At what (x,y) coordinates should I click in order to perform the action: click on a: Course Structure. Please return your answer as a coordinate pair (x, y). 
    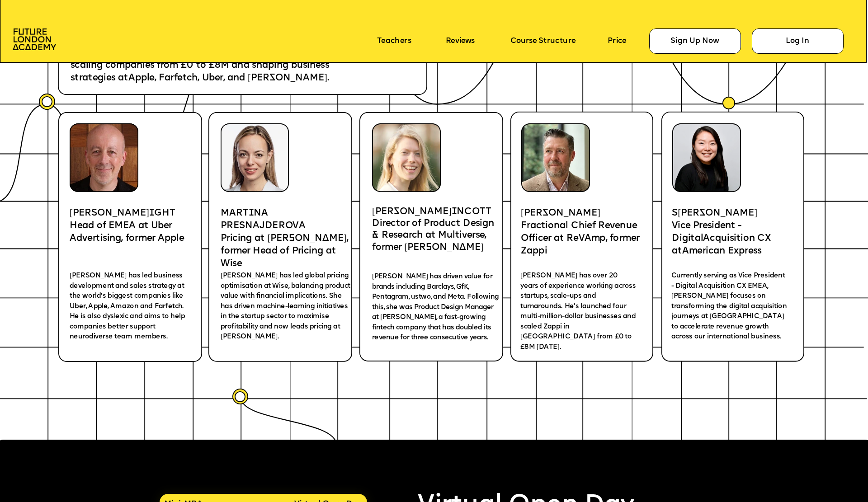
    Looking at the image, I should click on (543, 41).